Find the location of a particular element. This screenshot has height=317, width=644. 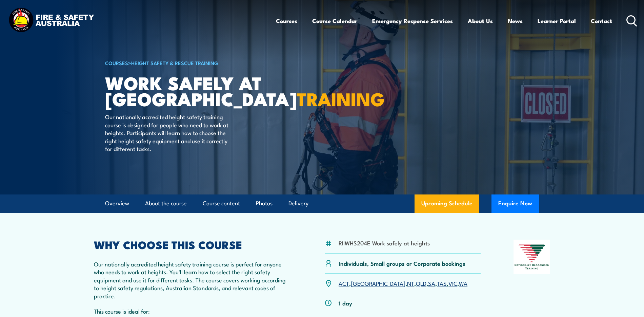

a: Course Calendar is located at coordinates (334, 20).